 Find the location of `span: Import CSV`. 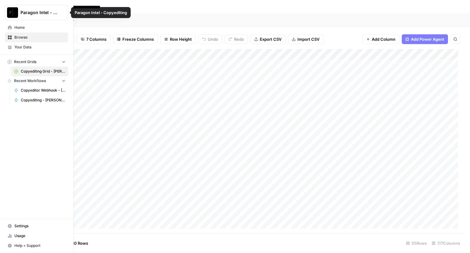

span: Import CSV is located at coordinates (308, 39).